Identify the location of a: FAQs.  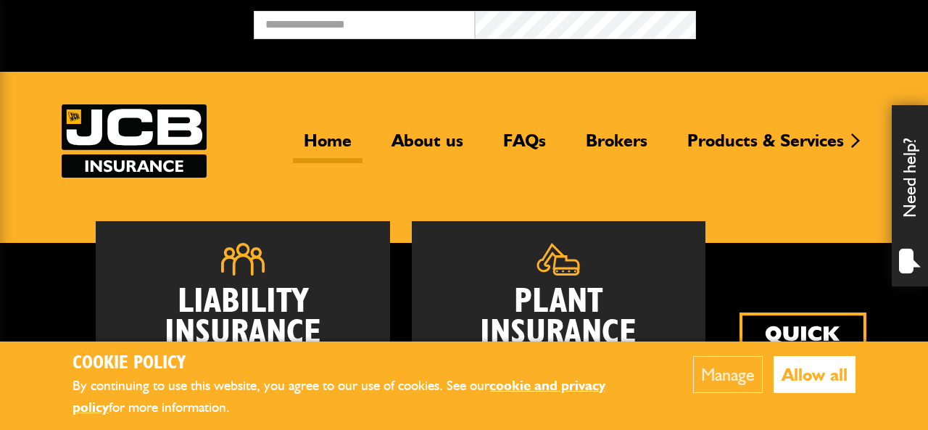
(524, 146).